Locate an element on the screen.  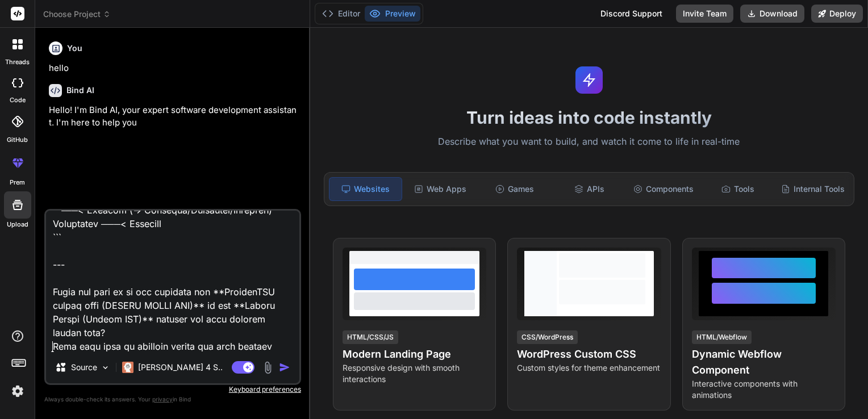
label: prem is located at coordinates (17, 183).